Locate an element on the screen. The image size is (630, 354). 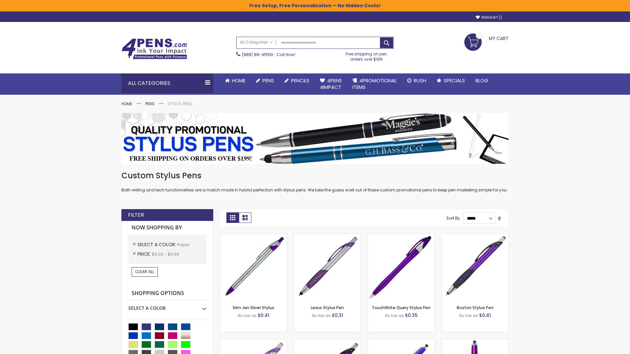
span: All Categories is located at coordinates (256, 42).